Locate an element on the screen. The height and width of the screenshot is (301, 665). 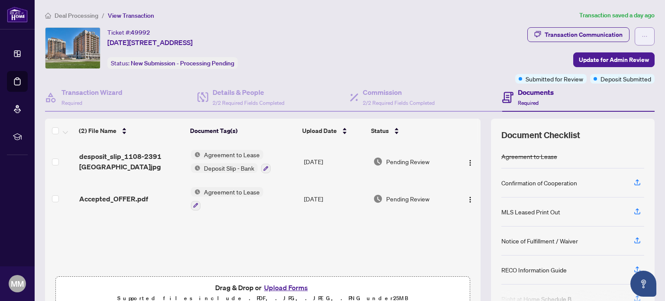
th: Status is located at coordinates (411, 131).